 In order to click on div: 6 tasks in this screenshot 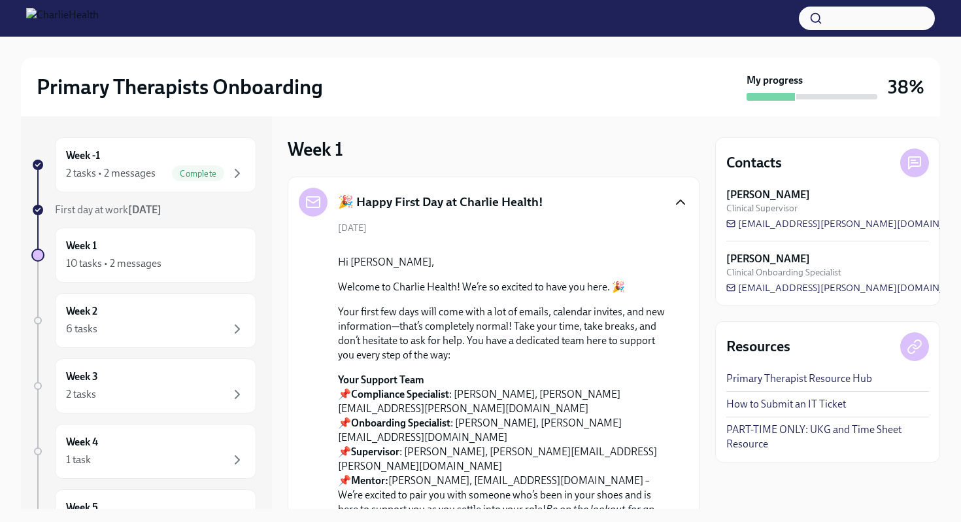, I will do `click(82, 329)`.